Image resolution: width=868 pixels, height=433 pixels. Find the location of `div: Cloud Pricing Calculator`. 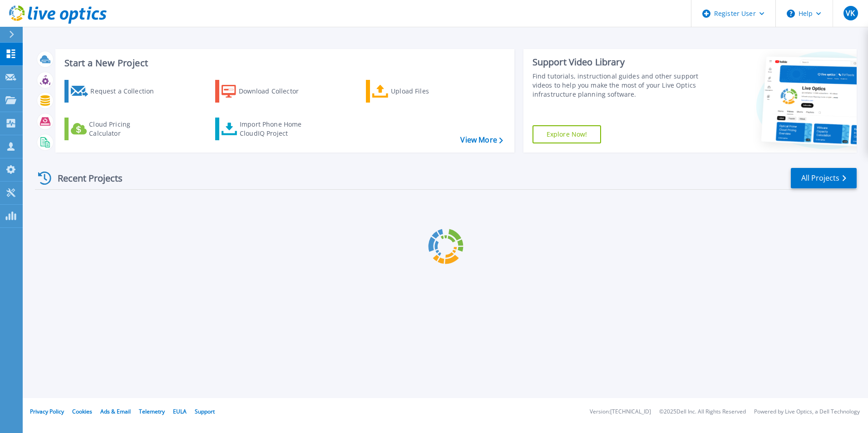

div: Cloud Pricing Calculator is located at coordinates (125, 129).